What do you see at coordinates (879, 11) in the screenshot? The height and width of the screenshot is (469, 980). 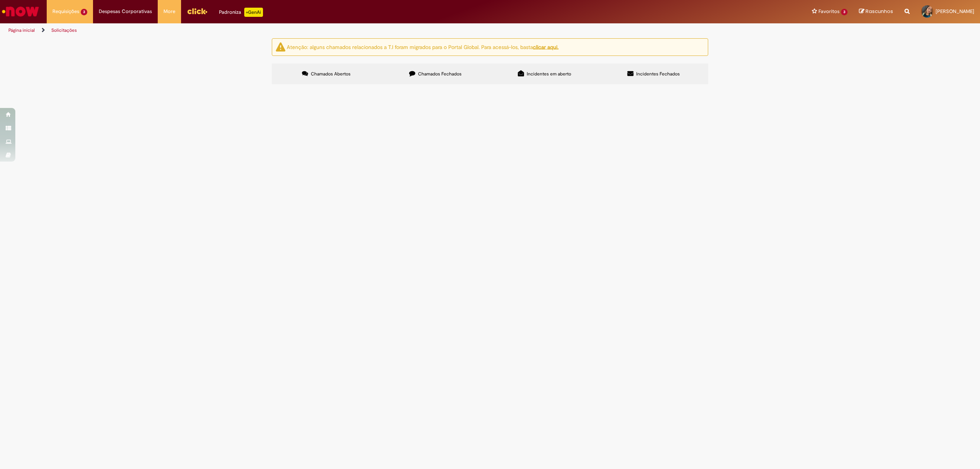 I see `span: Rascunhos` at bounding box center [879, 11].